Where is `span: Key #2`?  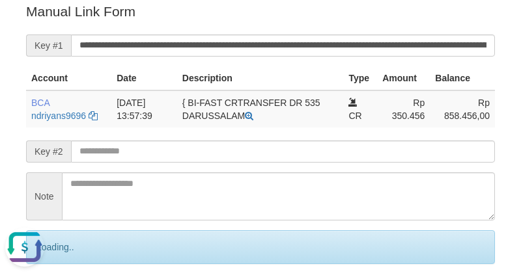
span: Key #2 is located at coordinates (48, 152).